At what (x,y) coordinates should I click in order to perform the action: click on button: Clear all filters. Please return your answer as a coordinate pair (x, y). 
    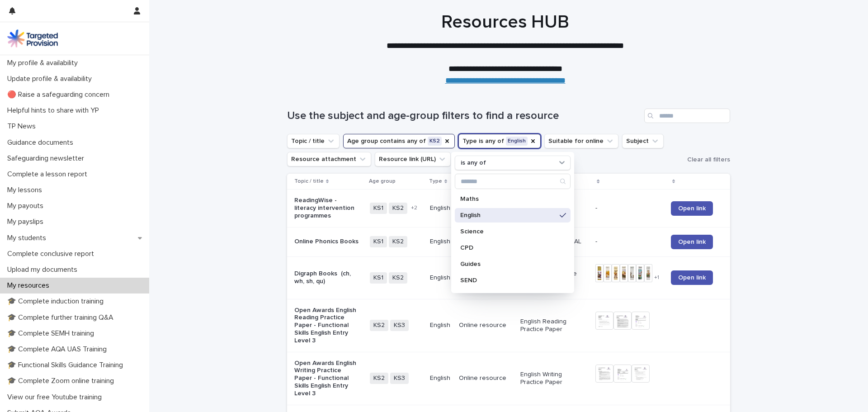
    Looking at the image, I should click on (707, 160).